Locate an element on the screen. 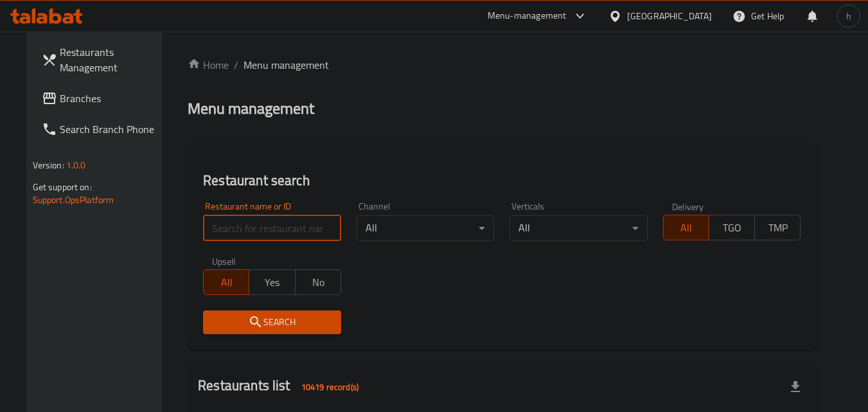 The width and height of the screenshot is (868, 412). span: Search Branch Phone is located at coordinates (110, 129).